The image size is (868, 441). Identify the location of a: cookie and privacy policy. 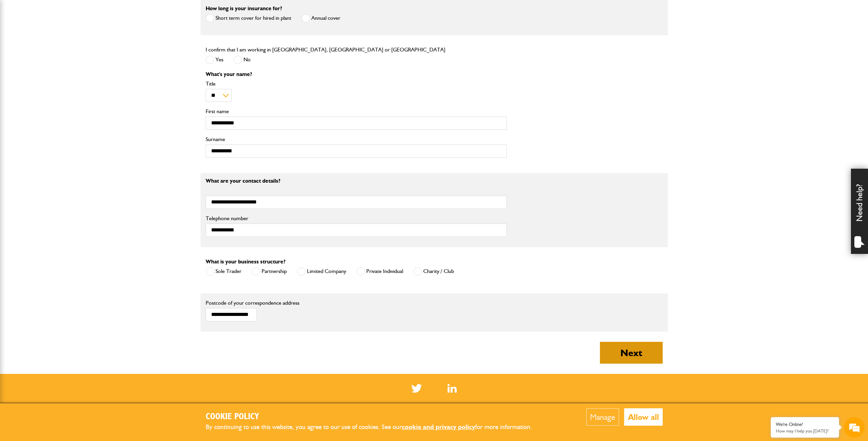
(438, 427).